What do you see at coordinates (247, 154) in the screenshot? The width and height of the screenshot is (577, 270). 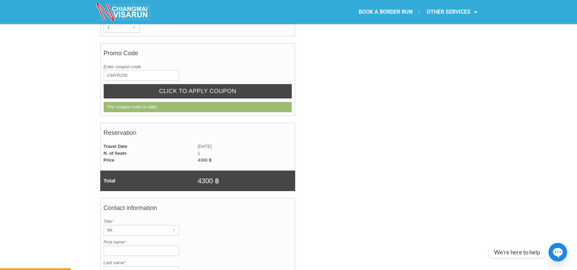 I see `td: 1` at bounding box center [247, 154].